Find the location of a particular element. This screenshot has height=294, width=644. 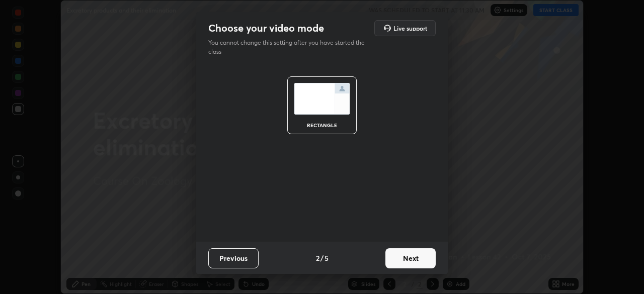

p: You cannot change this setting after you have started the class is located at coordinates (289, 47).